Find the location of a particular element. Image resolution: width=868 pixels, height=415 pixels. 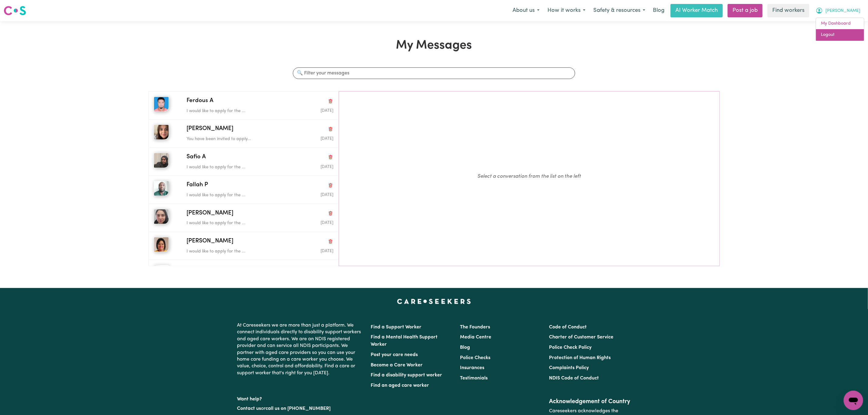

a: Contact us is located at coordinates (249, 409).